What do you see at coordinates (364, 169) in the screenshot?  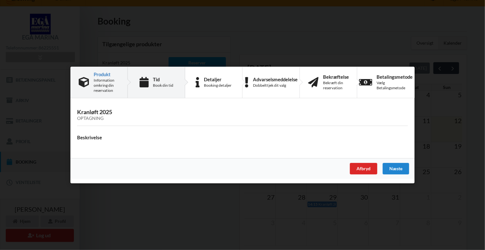 I see `div: Afbryd` at bounding box center [364, 169].